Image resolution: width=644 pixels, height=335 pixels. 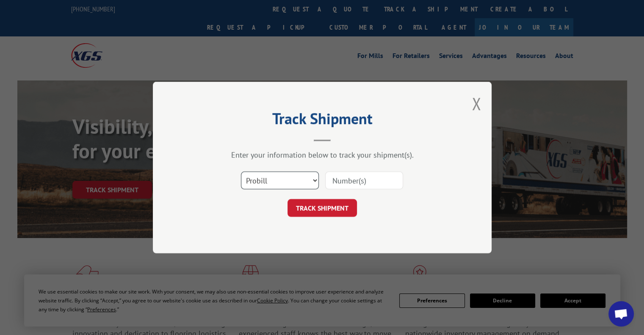 What do you see at coordinates (322, 208) in the screenshot?
I see `button: TRACK SHIPMENT` at bounding box center [322, 208].